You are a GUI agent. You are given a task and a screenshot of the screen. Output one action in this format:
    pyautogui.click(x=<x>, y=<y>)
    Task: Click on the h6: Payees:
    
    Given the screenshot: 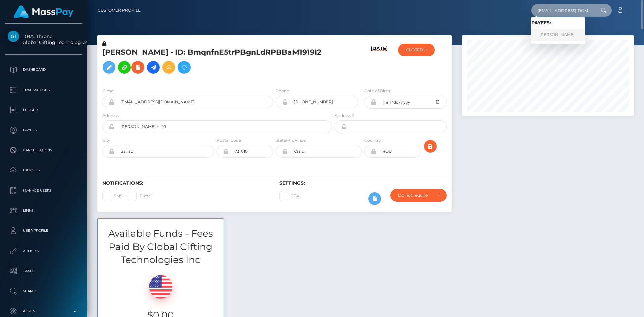 What is the action you would take?
    pyautogui.click(x=558, y=23)
    